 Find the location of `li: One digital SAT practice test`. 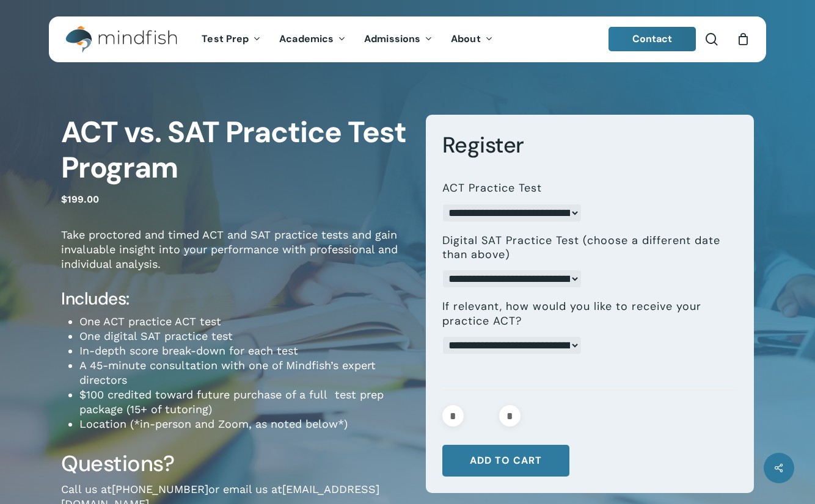

li: One digital SAT practice test is located at coordinates (243, 337).